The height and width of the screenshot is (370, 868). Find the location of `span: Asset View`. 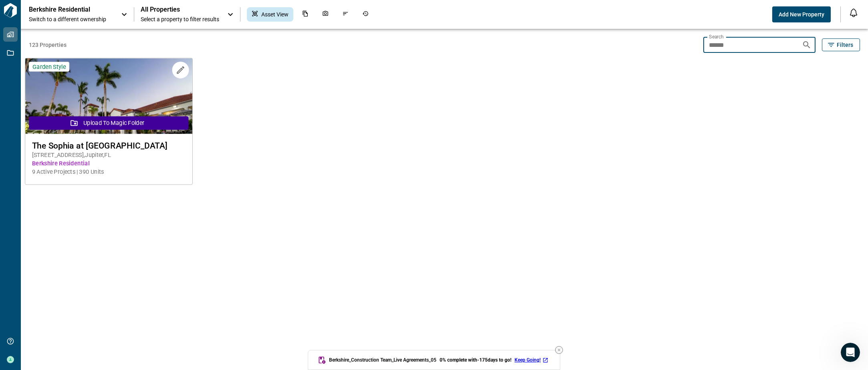

span: Asset View is located at coordinates (275, 15).